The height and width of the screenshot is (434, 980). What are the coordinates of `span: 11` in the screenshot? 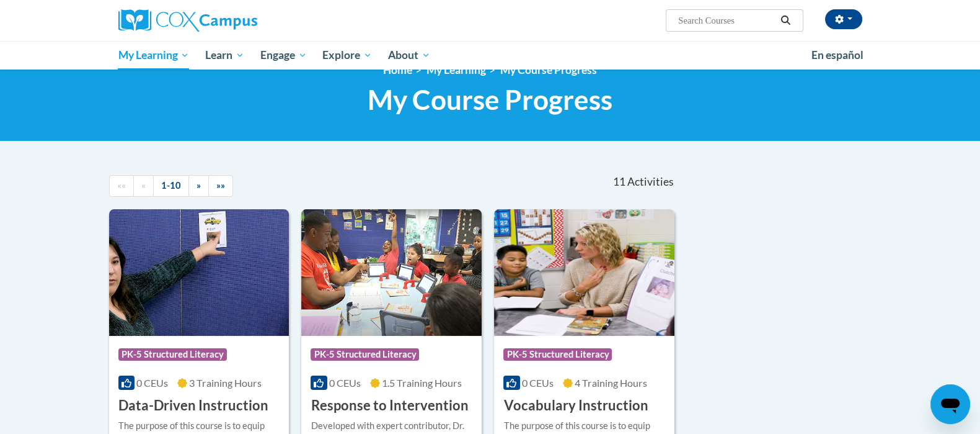 It's located at (618, 182).